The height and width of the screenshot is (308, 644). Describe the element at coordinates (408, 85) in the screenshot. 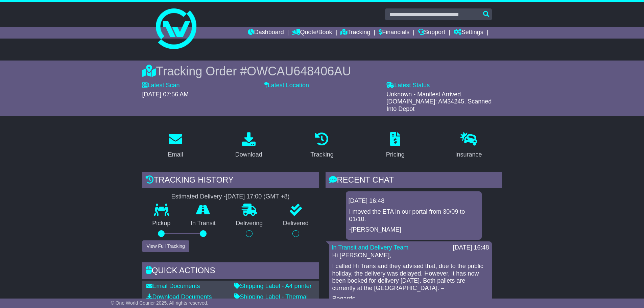

I see `label: Latest Status` at that location.